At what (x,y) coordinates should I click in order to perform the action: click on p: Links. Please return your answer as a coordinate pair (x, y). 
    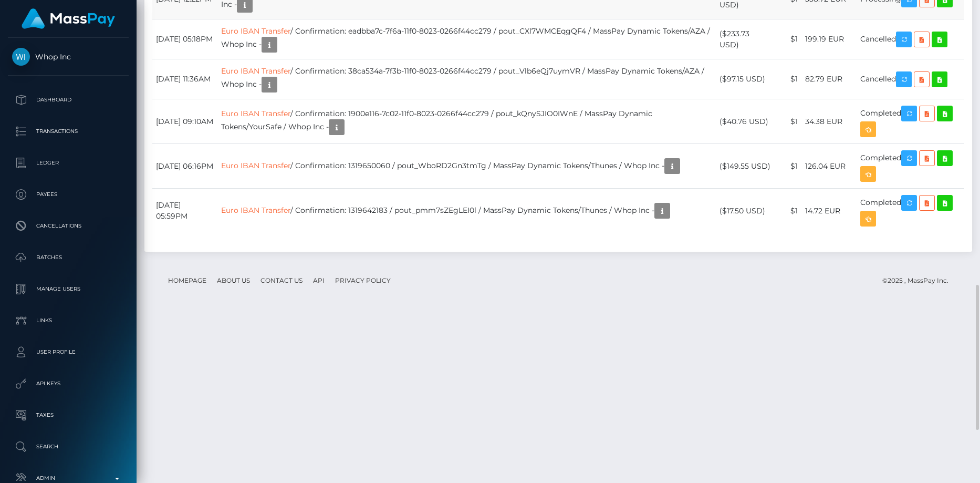
    Looking at the image, I should click on (68, 321).